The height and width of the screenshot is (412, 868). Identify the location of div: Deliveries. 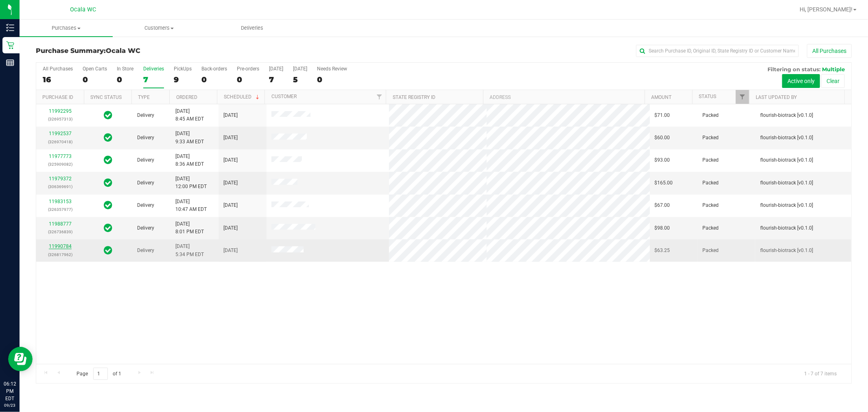
(153, 69).